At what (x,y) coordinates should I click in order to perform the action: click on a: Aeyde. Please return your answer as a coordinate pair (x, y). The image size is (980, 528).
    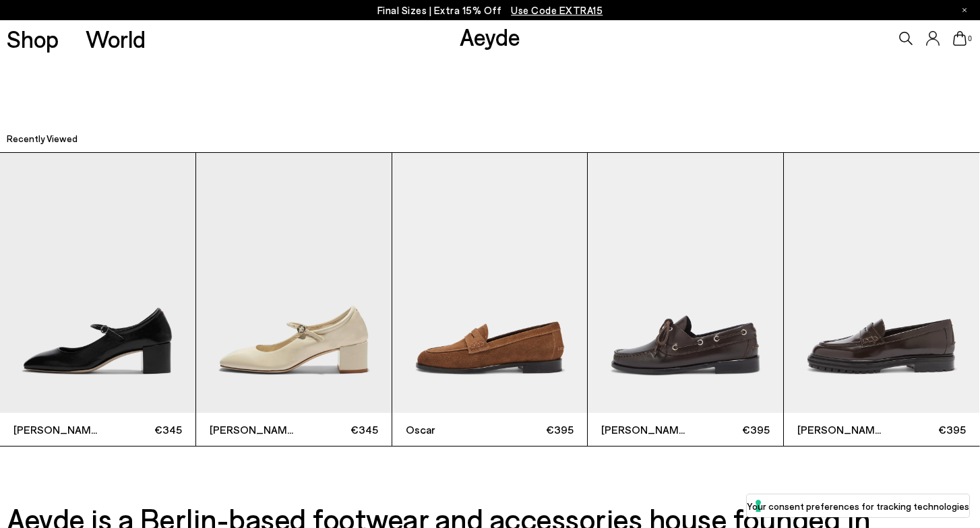
    Looking at the image, I should click on (490, 36).